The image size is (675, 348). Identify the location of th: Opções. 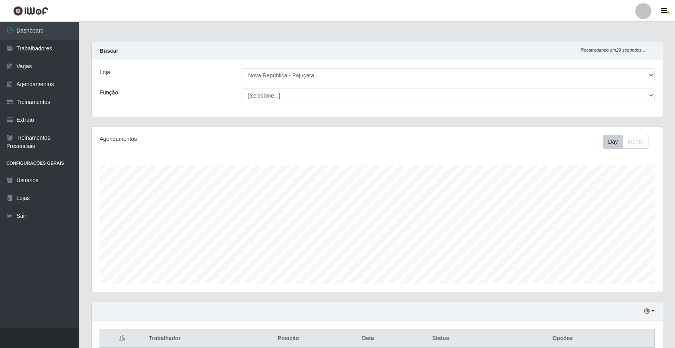
(562, 338).